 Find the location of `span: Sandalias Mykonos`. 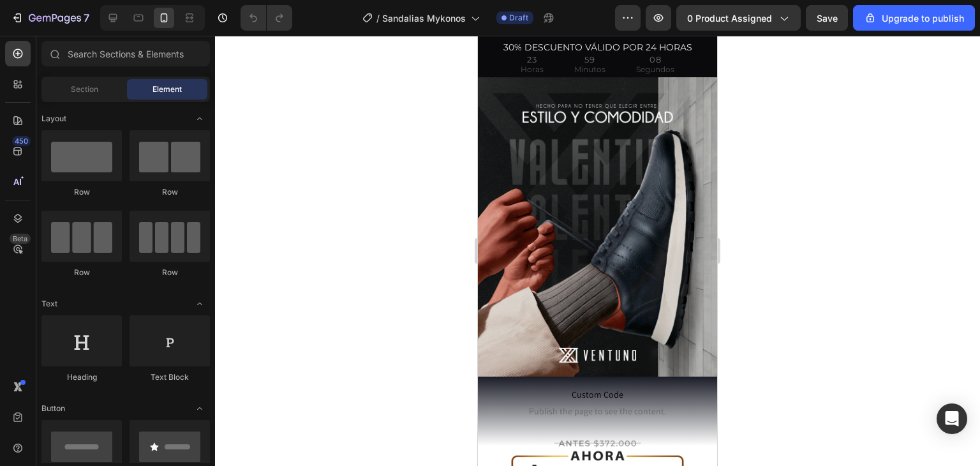

span: Sandalias Mykonos is located at coordinates (424, 18).